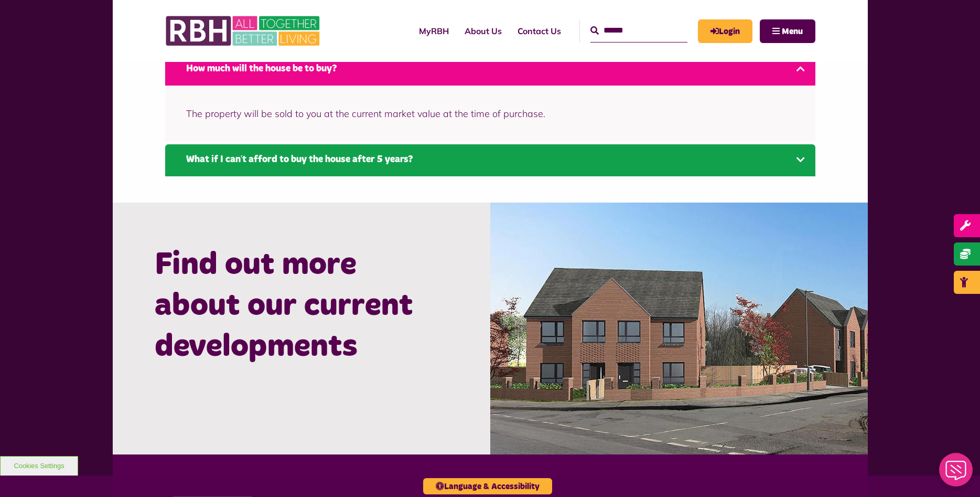 This screenshot has height=497, width=980. Describe the element at coordinates (302, 306) in the screenshot. I see `h2: Find out more about our current developments` at that location.